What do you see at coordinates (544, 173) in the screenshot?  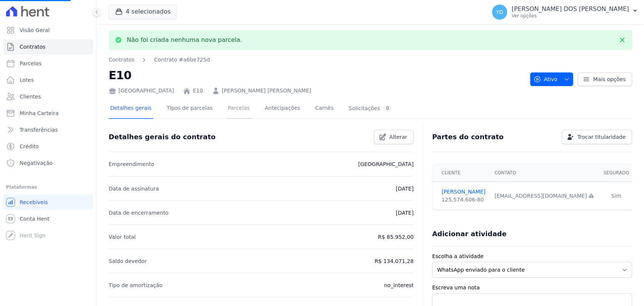 I see `th: Contato` at bounding box center [544, 173].